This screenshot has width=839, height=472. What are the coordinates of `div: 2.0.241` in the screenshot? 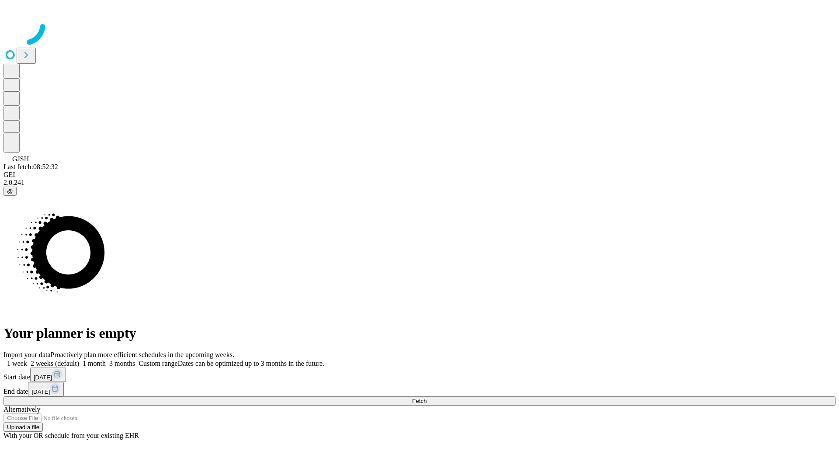 It's located at (420, 183).